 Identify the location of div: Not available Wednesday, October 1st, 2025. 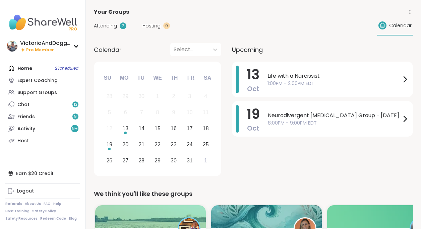
(158, 97).